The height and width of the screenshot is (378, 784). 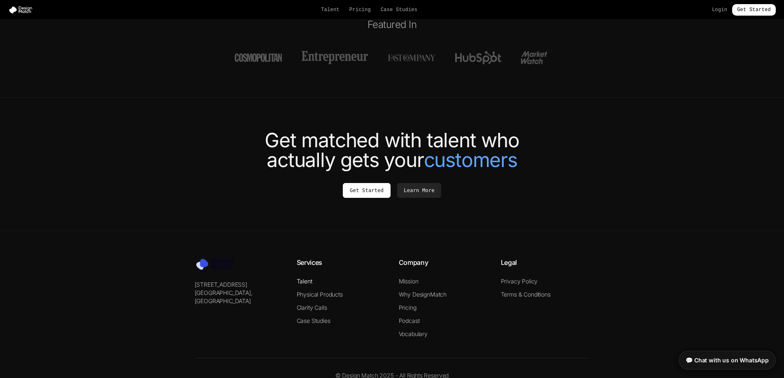 What do you see at coordinates (526, 294) in the screenshot?
I see `a: Terms & Conditions` at bounding box center [526, 294].